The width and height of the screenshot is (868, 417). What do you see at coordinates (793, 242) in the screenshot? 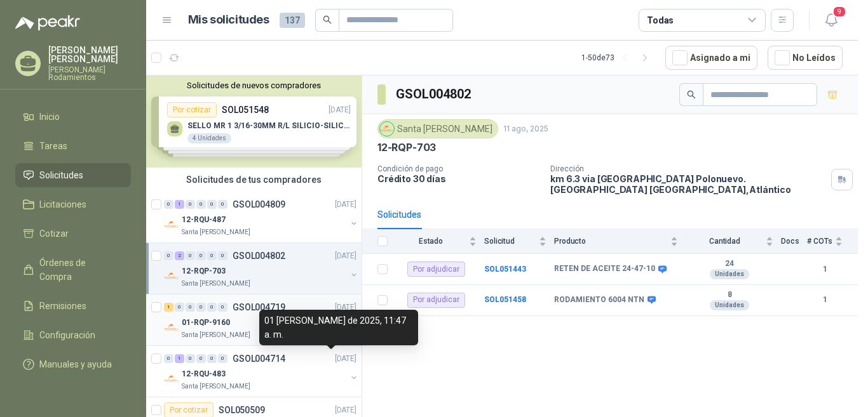
I see `th: Docs` at bounding box center [793, 242].